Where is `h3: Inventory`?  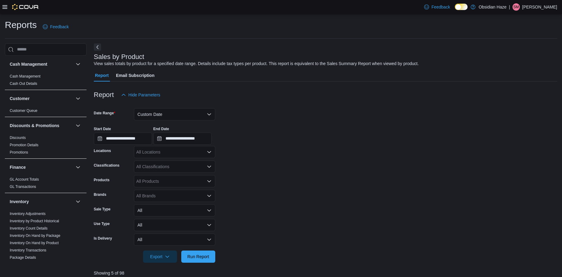 h3: Inventory is located at coordinates (19, 201).